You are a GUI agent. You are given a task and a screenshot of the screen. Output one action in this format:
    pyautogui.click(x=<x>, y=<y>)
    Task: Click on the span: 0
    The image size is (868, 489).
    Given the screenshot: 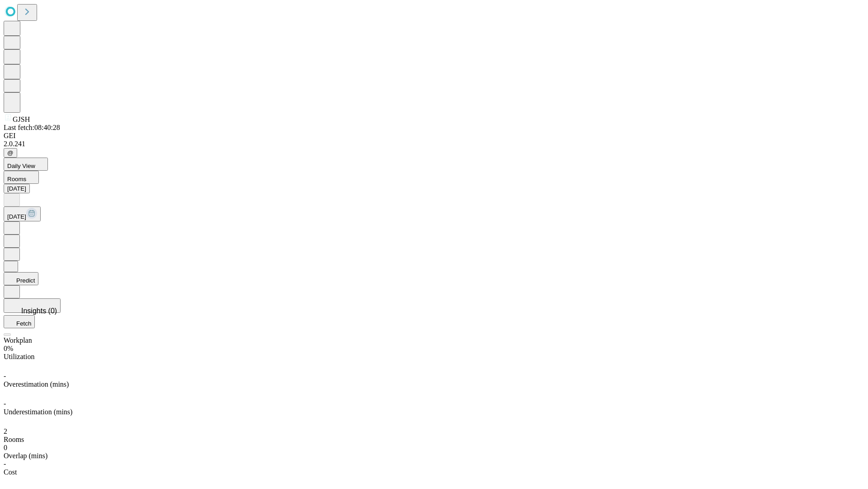 What is the action you would take?
    pyautogui.click(x=5, y=447)
    